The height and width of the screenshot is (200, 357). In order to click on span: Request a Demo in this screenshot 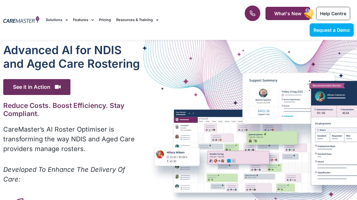, I will do `click(332, 30)`.